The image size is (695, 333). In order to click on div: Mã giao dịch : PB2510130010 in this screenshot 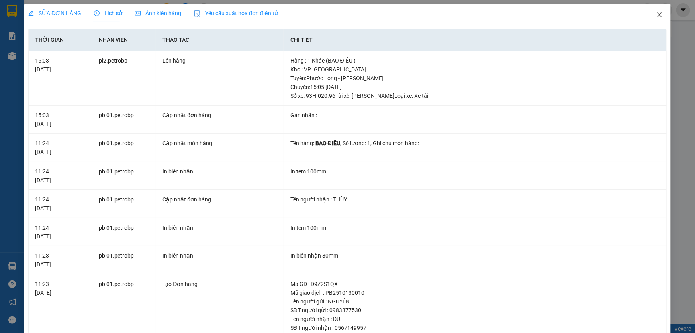, I will do `click(475, 292)`.